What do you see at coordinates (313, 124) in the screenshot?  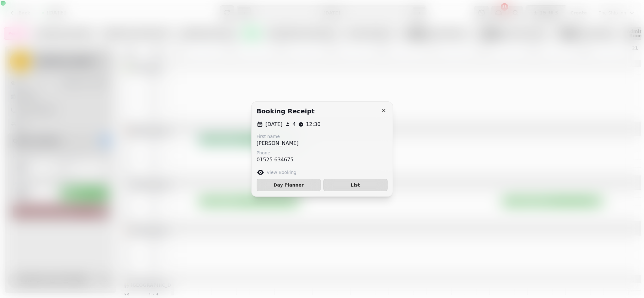 I see `p: 12:30` at bounding box center [313, 124].